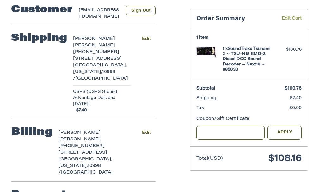  What do you see at coordinates (289, 50) in the screenshot?
I see `div: $100.76` at bounding box center [289, 50].